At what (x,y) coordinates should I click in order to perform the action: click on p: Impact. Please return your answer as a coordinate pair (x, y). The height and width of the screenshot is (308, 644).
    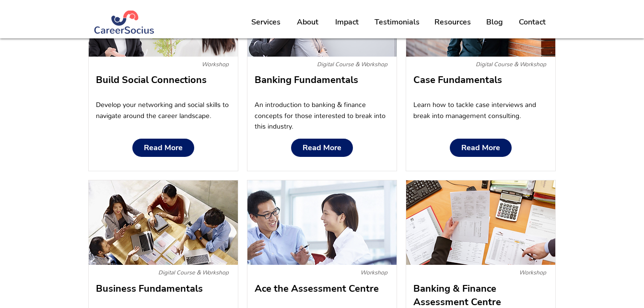
    Looking at the image, I should click on (347, 22).